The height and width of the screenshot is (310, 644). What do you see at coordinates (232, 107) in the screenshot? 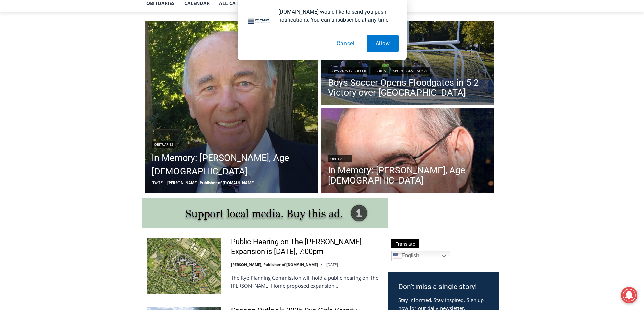
I see `img: Obituary - Richard Allen Hynson` at bounding box center [232, 107].